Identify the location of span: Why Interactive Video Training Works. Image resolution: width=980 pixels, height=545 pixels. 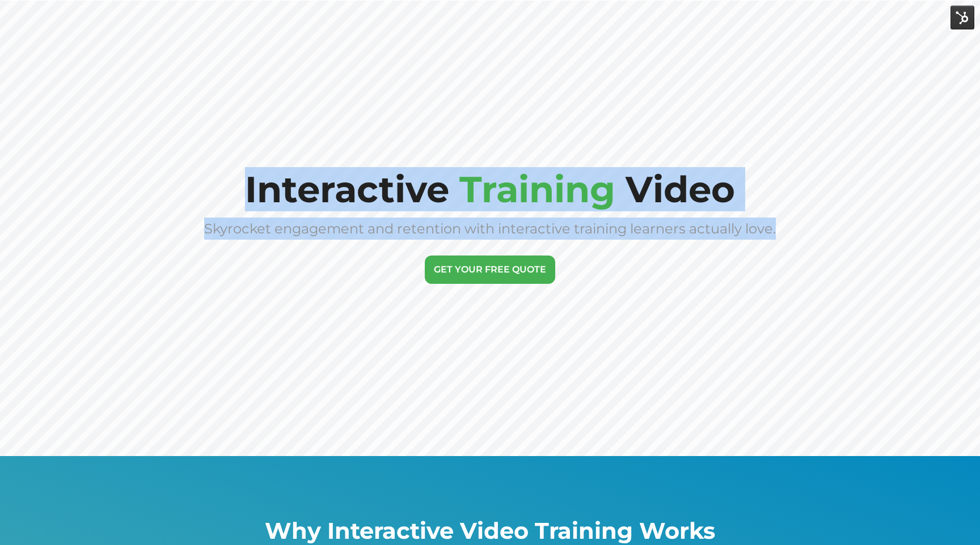
(490, 531).